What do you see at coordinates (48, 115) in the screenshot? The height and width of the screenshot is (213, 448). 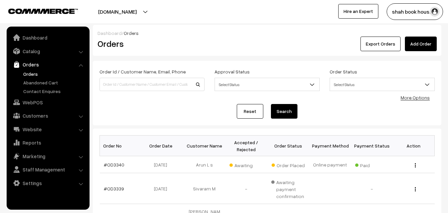 I see `a: Customers` at bounding box center [48, 115].